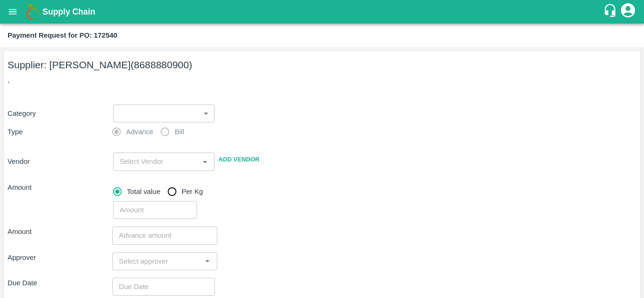 The image size is (644, 298). Describe the element at coordinates (140, 132) in the screenshot. I see `span: Advance` at that location.